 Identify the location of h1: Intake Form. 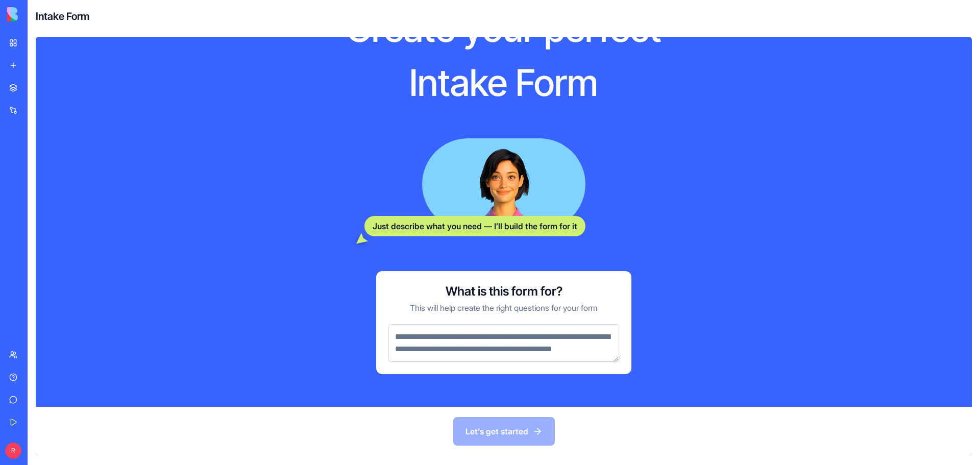
(504, 83).